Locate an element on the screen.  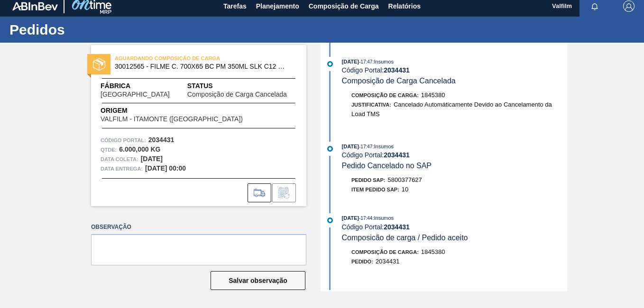
span: Origem is located at coordinates (185, 110).